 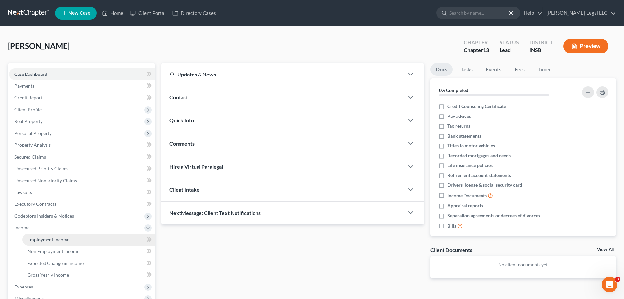 What do you see at coordinates (477, 106) in the screenshot?
I see `span: Credit Counseling Certificate` at bounding box center [477, 106].